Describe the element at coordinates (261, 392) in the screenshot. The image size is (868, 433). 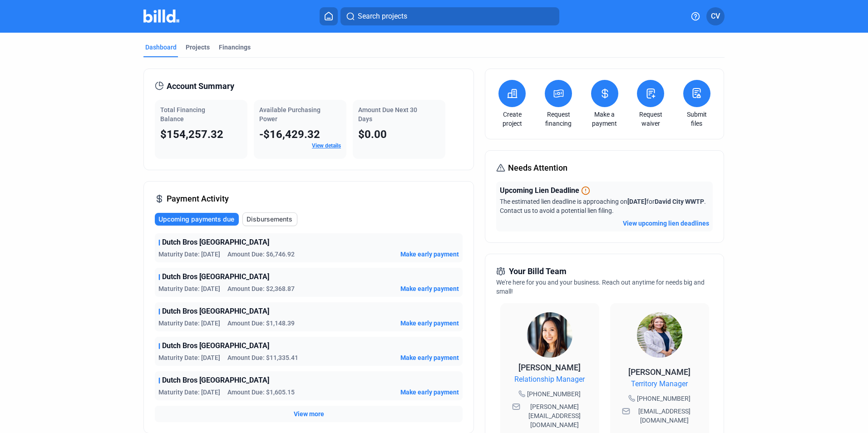
I see `span: Amount Due: $1,605.15` at that location.